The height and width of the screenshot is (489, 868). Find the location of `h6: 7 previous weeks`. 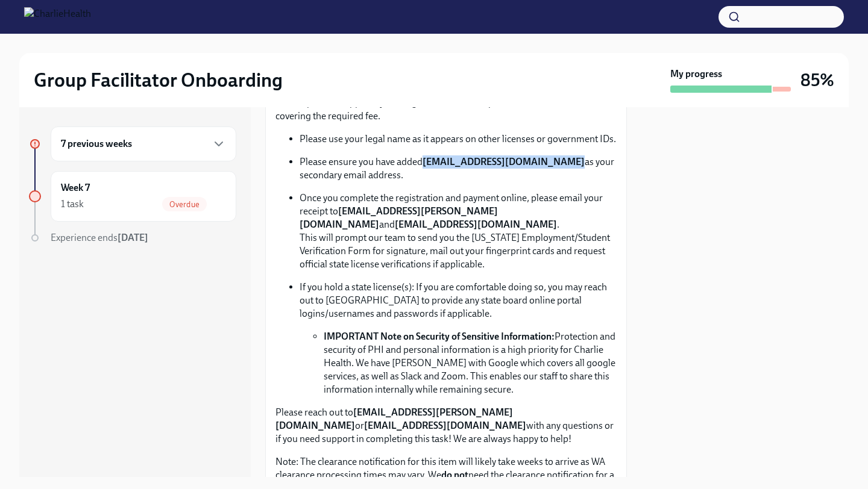

h6: 7 previous weeks is located at coordinates (96, 144).